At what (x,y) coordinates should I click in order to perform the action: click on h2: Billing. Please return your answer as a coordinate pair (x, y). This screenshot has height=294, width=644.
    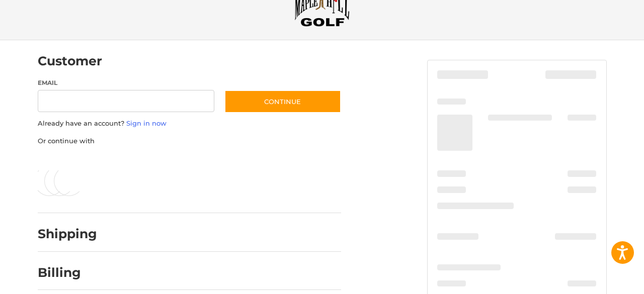
    Looking at the image, I should click on (67, 272).